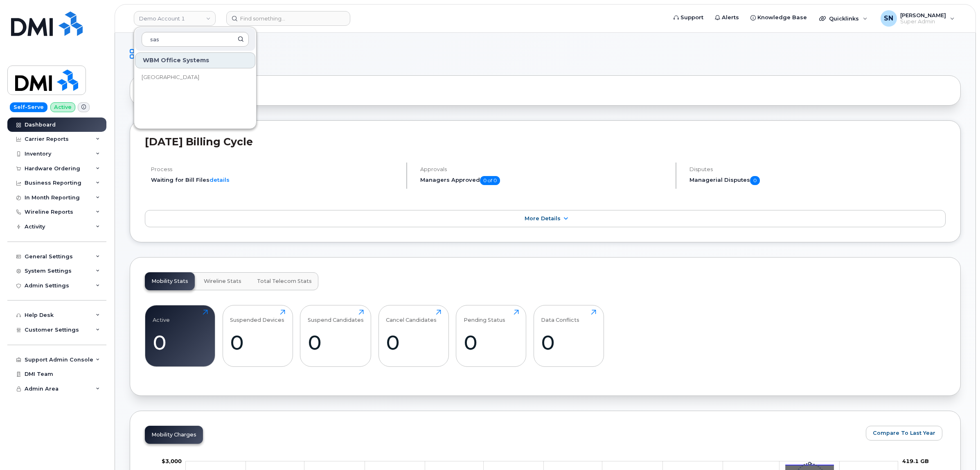 Image resolution: width=980 pixels, height=470 pixels. I want to click on button: Compare To Last Year, so click(904, 433).